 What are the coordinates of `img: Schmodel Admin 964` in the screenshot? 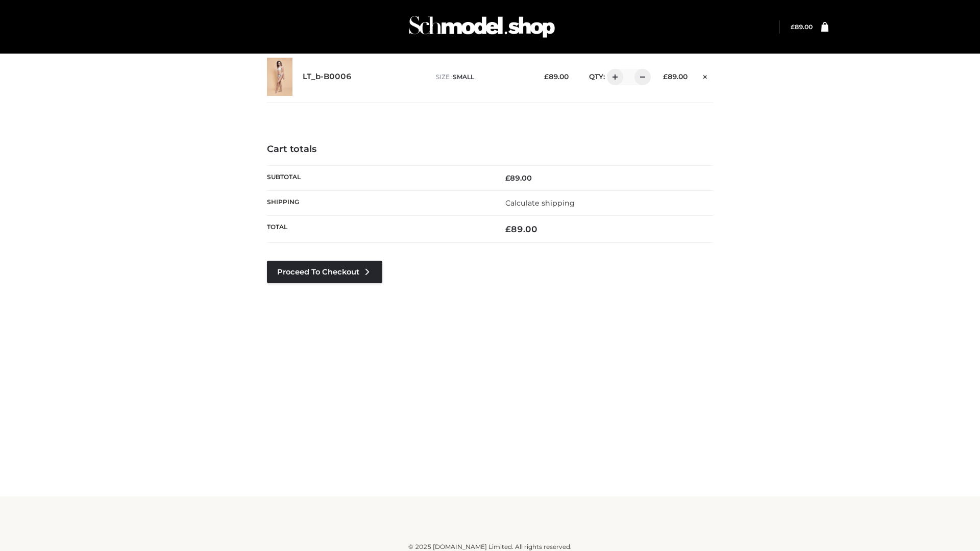 It's located at (482, 27).